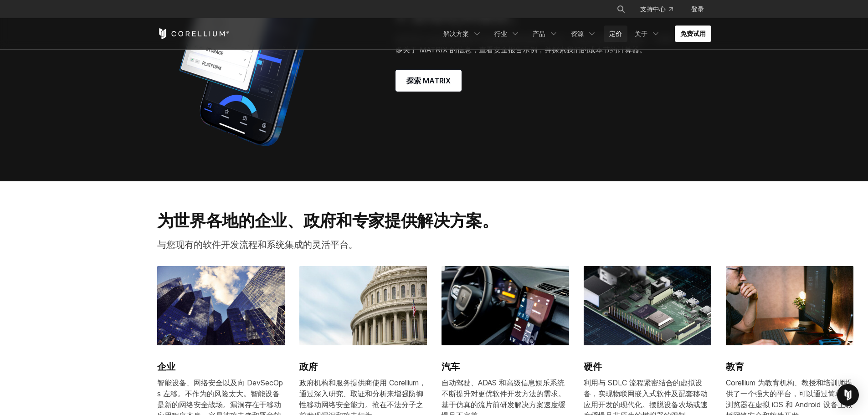 This screenshot has height=415, width=868. Describe the element at coordinates (790, 306) in the screenshot. I see `img: 教育` at that location.